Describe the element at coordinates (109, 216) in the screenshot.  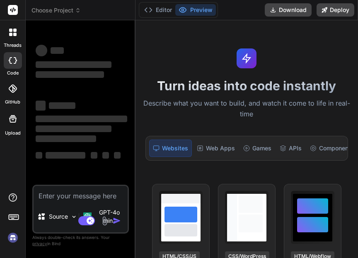
I see `p: GPT-4o min..` at that location.